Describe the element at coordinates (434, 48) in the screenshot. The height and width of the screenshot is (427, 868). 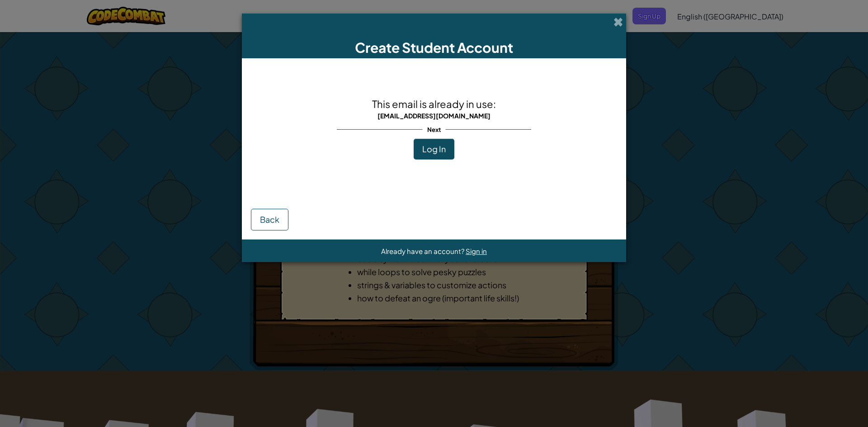
I see `span: Create Student Account` at that location.